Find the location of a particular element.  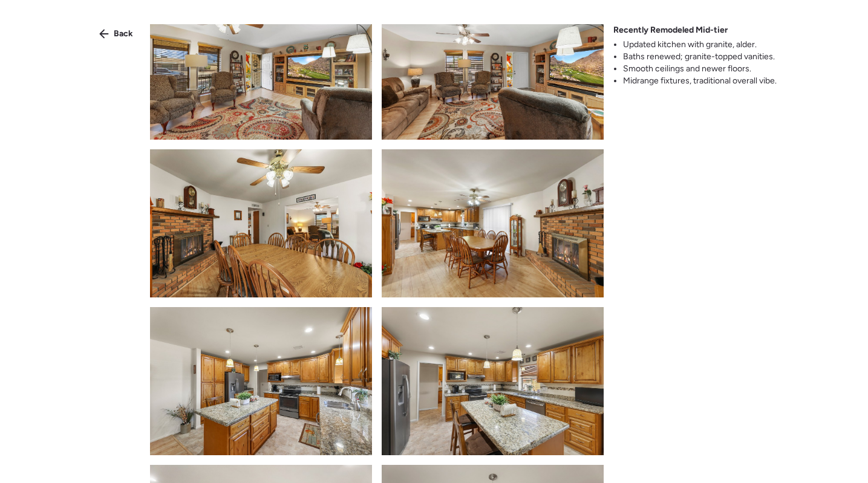

span: Back is located at coordinates (124, 34).